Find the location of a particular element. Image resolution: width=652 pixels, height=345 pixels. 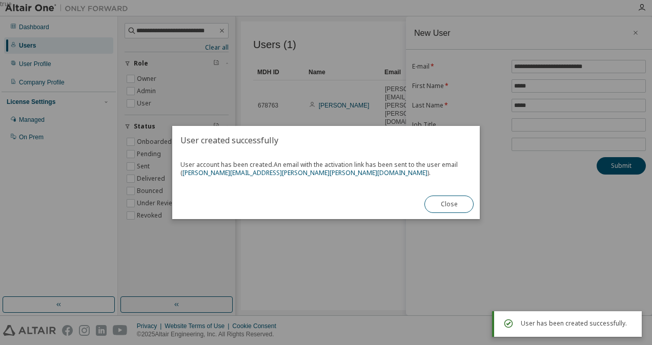

h2: User created successfully is located at coordinates (326, 140).